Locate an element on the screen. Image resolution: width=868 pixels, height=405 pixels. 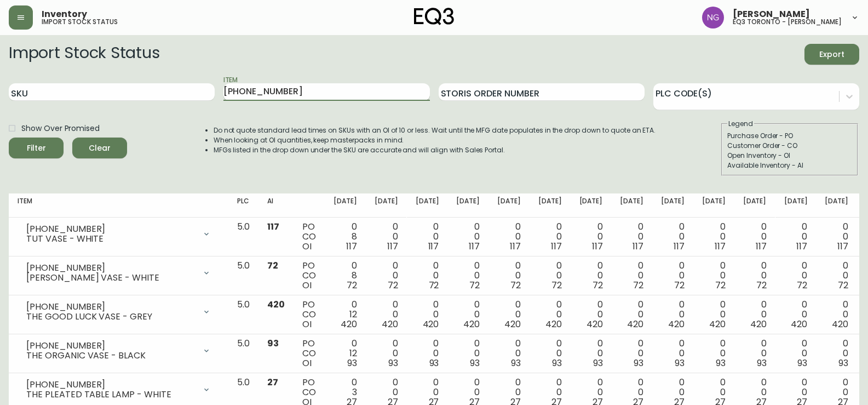
h5: import stock status is located at coordinates (80, 22).